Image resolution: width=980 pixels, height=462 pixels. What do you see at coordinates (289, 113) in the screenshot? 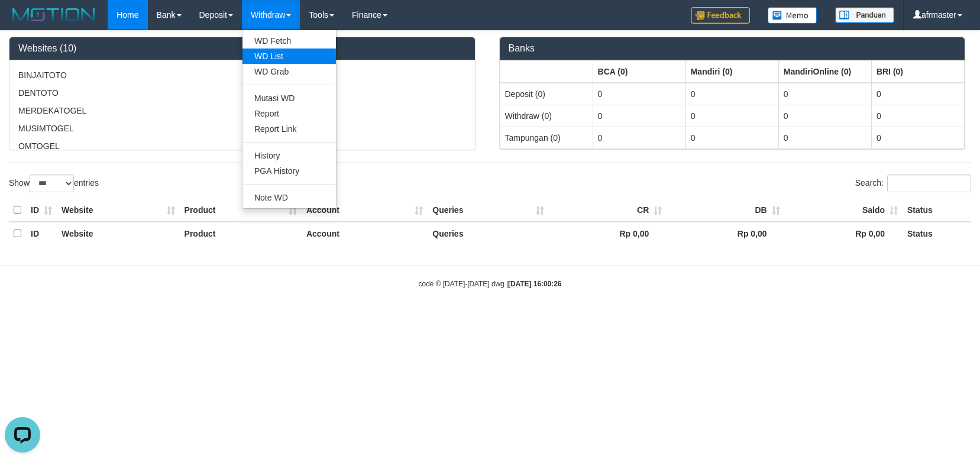
I see `a: Report` at bounding box center [289, 113].